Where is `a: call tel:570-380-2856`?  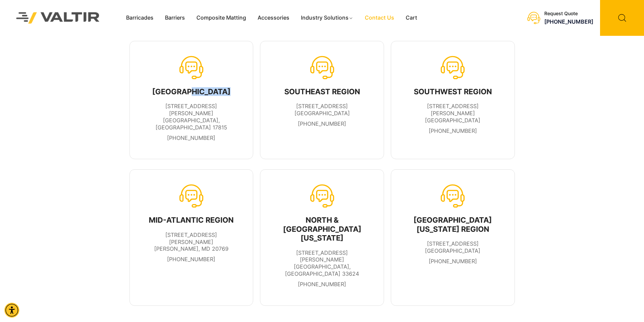 a: call tel:570-380-2856 is located at coordinates (191, 138).